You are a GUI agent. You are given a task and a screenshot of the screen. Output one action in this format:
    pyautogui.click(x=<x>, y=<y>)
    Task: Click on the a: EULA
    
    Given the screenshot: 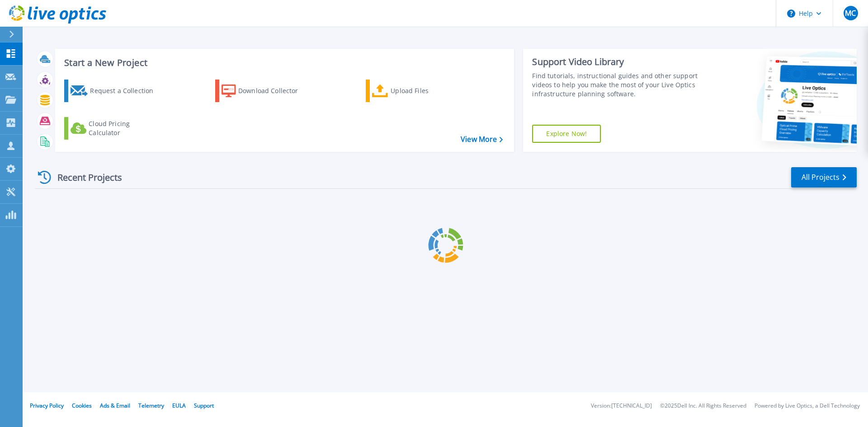 What is the action you would take?
    pyautogui.click(x=179, y=405)
    